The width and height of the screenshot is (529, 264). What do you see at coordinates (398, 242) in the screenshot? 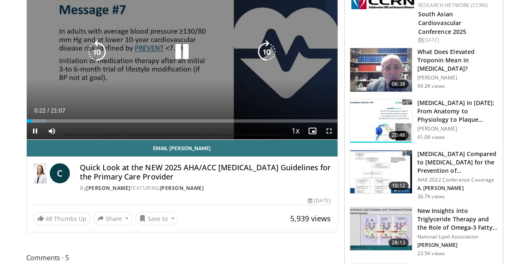
I see `span: 28:13` at bounding box center [398, 242].